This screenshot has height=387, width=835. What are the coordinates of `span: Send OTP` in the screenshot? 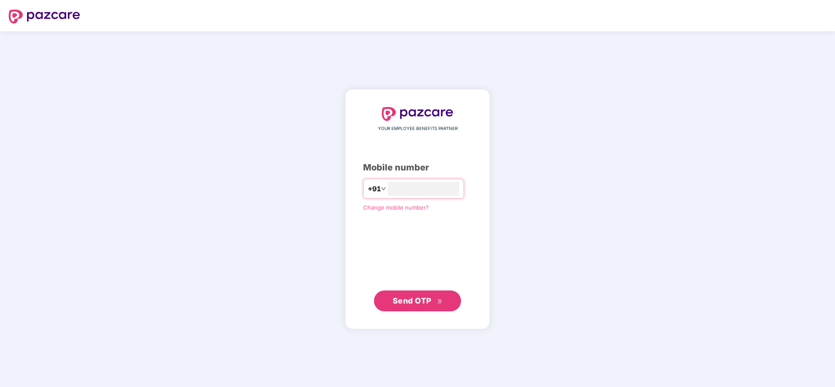 It's located at (412, 301).